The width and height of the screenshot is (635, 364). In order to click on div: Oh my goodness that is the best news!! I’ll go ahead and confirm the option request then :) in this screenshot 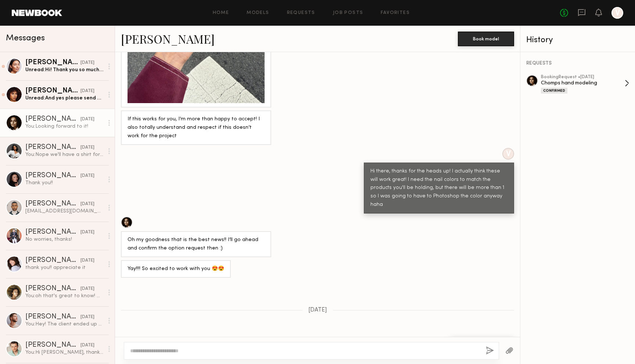, I will do `click(196, 245)`.